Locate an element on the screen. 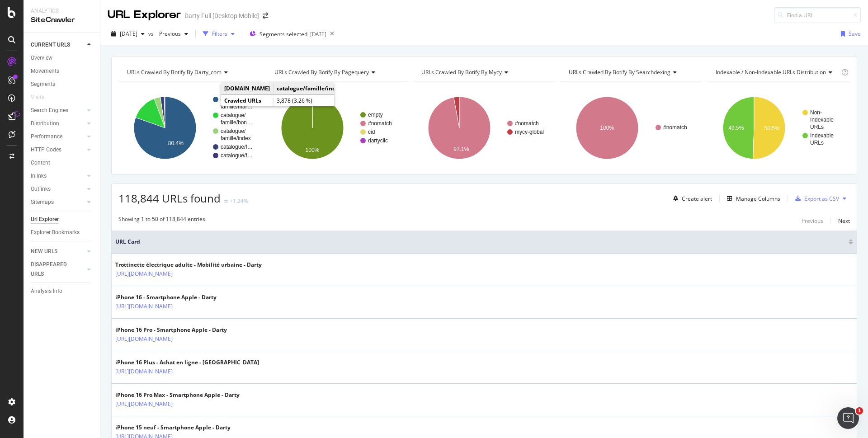 The height and width of the screenshot is (438, 868). button: Create alert is located at coordinates (691, 199).